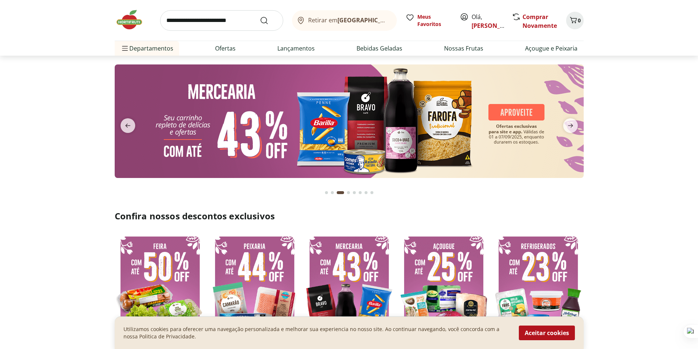 The height and width of the screenshot is (349, 698). I want to click on button: Carrinho, so click(575, 21).